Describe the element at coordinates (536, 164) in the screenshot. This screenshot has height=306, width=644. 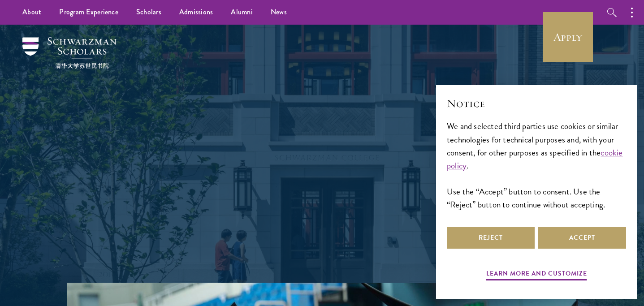
I see `div: We and selected third parties use cookies or similar technologies for technical purposes and, wit...` at that location.